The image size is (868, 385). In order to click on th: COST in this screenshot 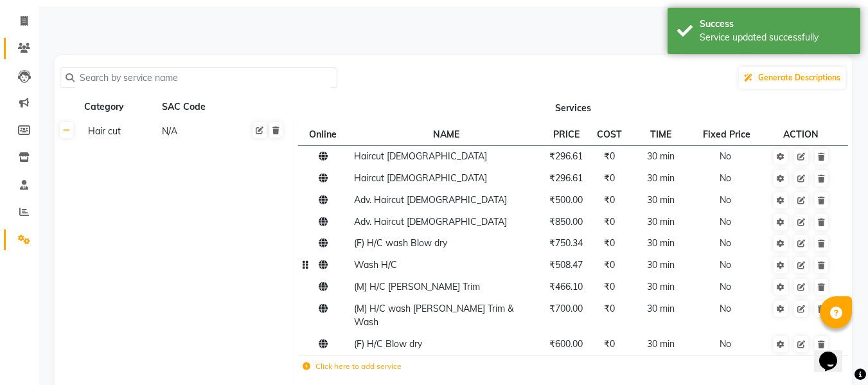, I will do `click(609, 134)`.